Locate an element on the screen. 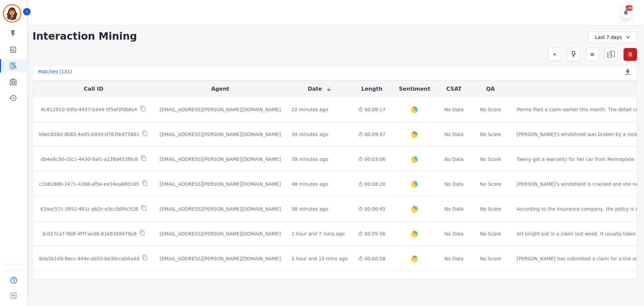  p: b9ec828d-db83-4ed5-b934-d763fed75861 is located at coordinates (89, 134).